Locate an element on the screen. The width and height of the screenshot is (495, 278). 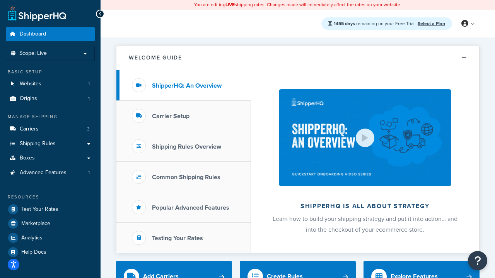
span: Learn how to build your shipping strategy and put it into action… and into the checkout of your e... is located at coordinates (365, 224).